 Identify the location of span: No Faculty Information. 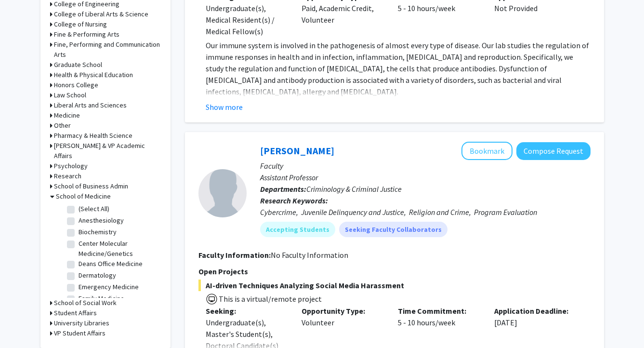
(309, 255).